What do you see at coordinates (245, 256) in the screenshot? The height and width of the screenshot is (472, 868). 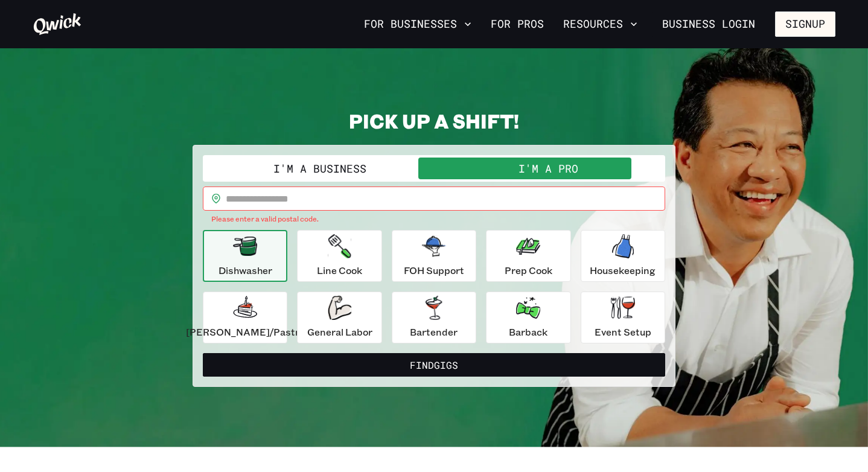 I see `button: Dishwasher` at bounding box center [245, 256].